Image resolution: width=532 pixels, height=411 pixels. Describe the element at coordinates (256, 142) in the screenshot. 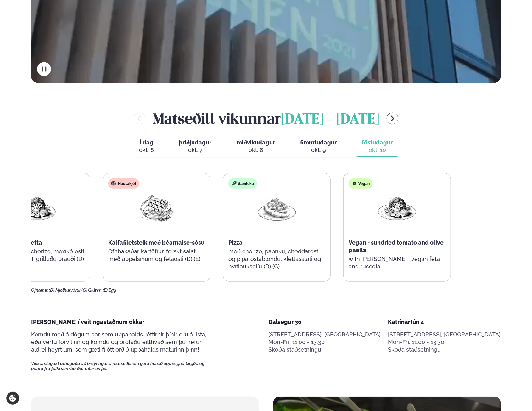

I see `span: miðvikudagur` at that location.